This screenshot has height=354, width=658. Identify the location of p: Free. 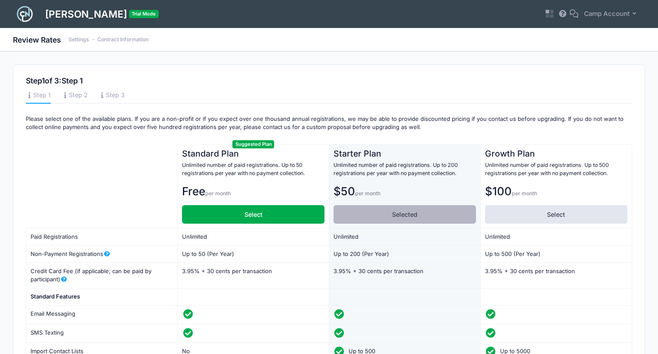
(253, 191).